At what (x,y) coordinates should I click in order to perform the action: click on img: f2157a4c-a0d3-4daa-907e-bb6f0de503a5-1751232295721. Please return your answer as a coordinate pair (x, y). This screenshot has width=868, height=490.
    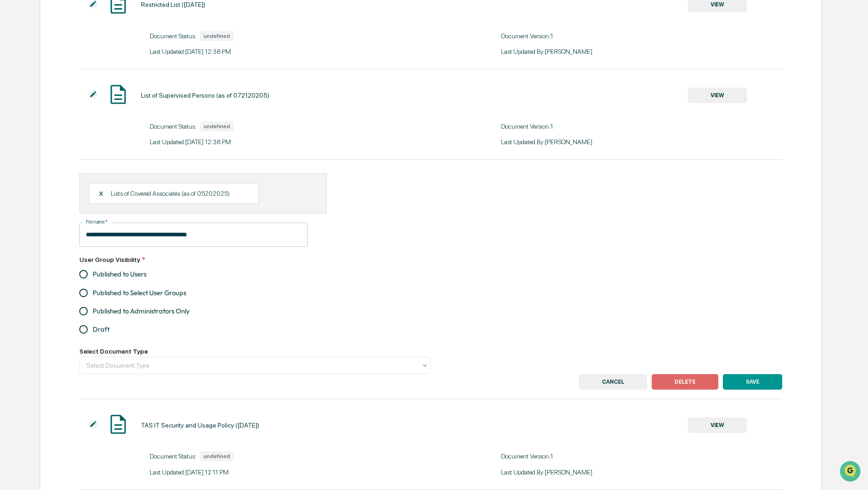
    Looking at the image, I should click on (11, 11).